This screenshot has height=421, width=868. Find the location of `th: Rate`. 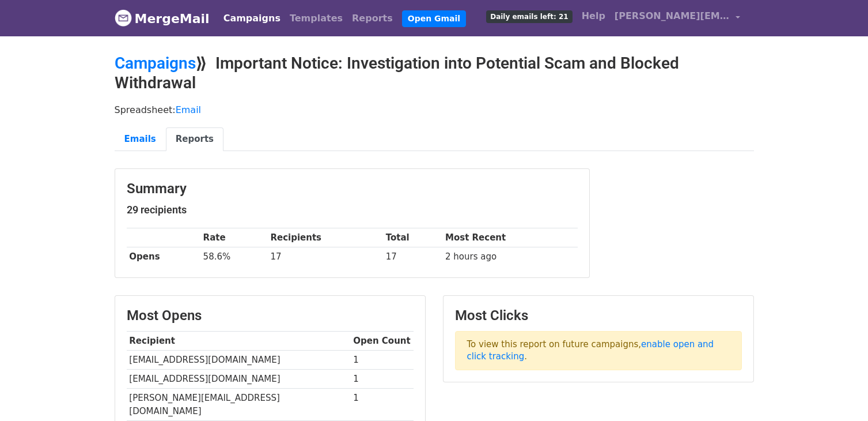

th: Rate is located at coordinates (234, 237).